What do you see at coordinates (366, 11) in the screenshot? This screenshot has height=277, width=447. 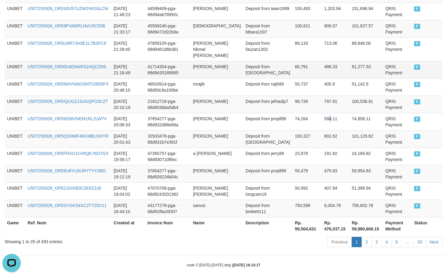 I see `td: 151,696.94` at bounding box center [366, 11].